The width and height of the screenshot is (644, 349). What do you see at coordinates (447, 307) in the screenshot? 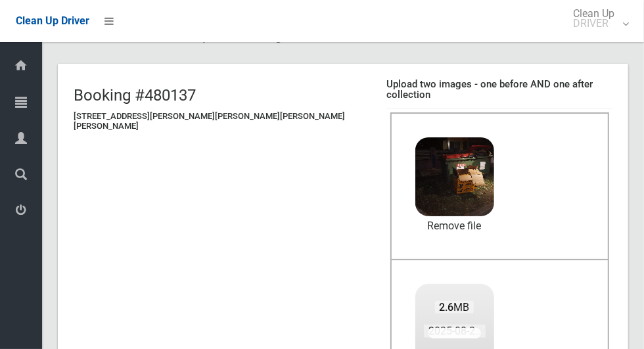
I see `strong: 2.6` at bounding box center [447, 307].